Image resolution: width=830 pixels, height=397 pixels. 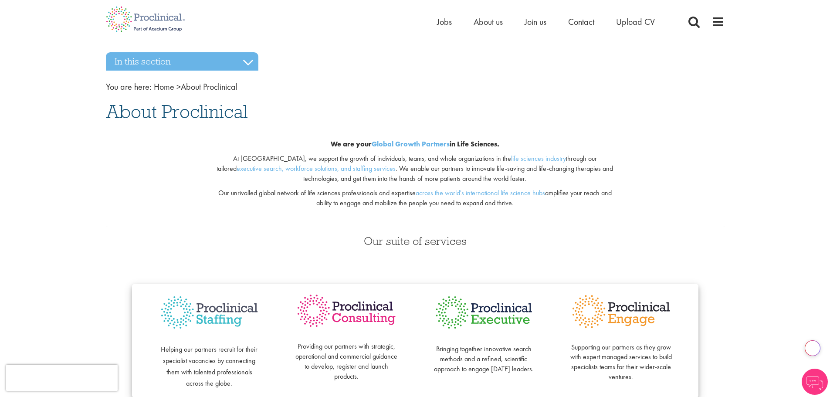 What do you see at coordinates (536, 22) in the screenshot?
I see `span: Join us` at bounding box center [536, 22].